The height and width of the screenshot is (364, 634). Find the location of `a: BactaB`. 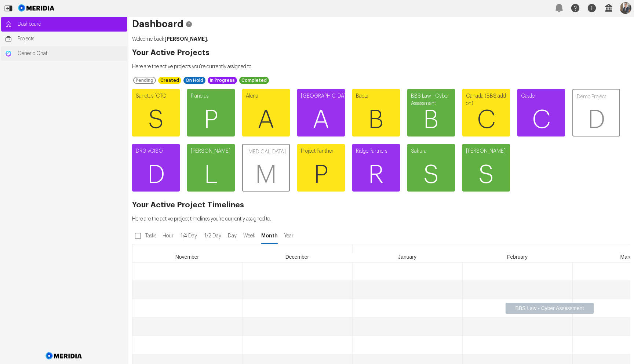

a: BactaB is located at coordinates (376, 113).